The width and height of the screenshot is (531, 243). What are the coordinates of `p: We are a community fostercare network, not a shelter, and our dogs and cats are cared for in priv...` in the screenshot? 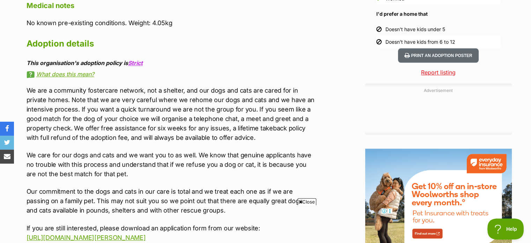 It's located at (171, 114).